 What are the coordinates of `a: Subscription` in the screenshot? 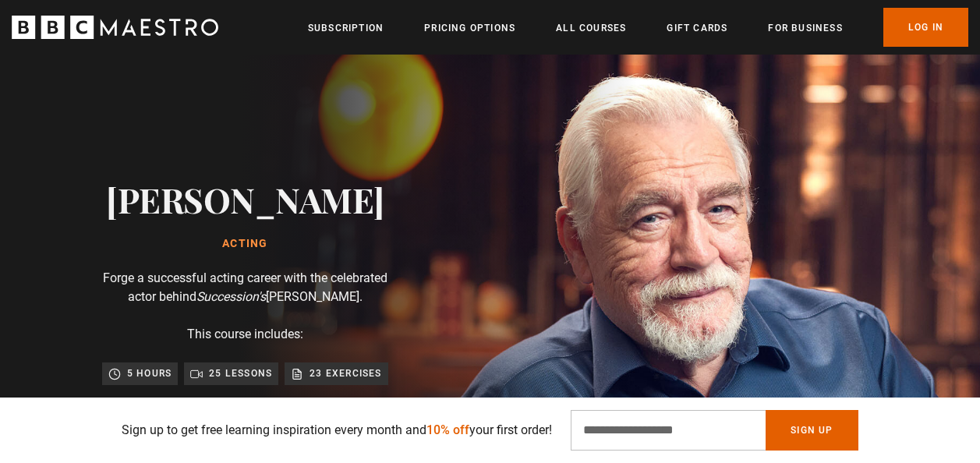 It's located at (345, 28).